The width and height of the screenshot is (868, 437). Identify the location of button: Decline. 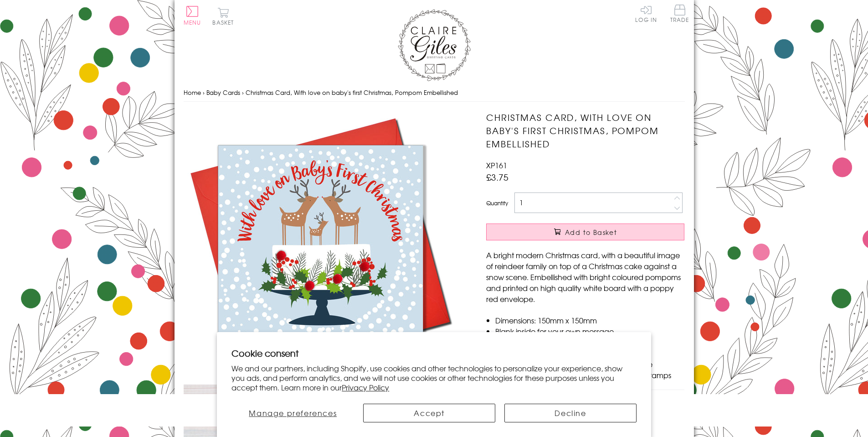
(570, 413).